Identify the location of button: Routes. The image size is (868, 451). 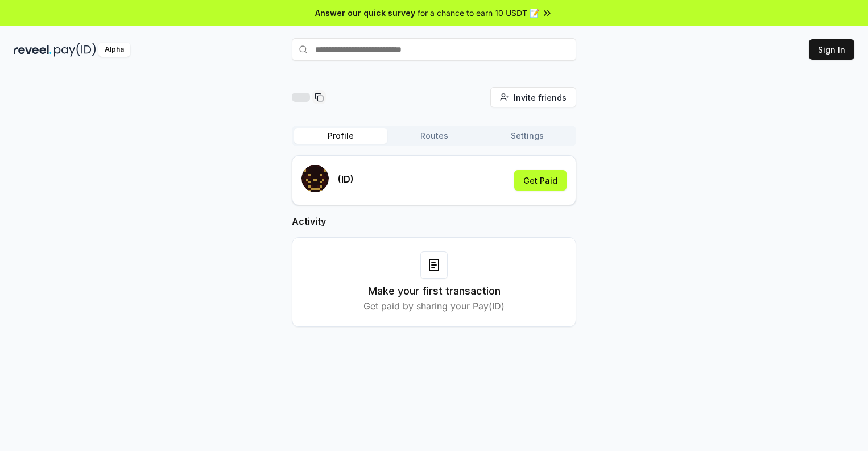
(434, 136).